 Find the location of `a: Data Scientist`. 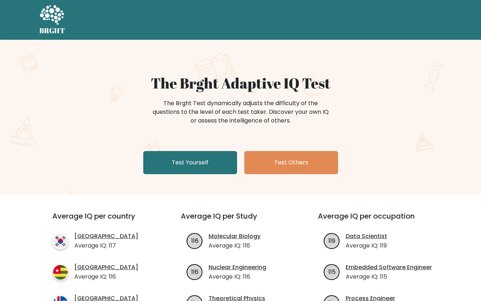

a: Data Scientist is located at coordinates (367, 236).